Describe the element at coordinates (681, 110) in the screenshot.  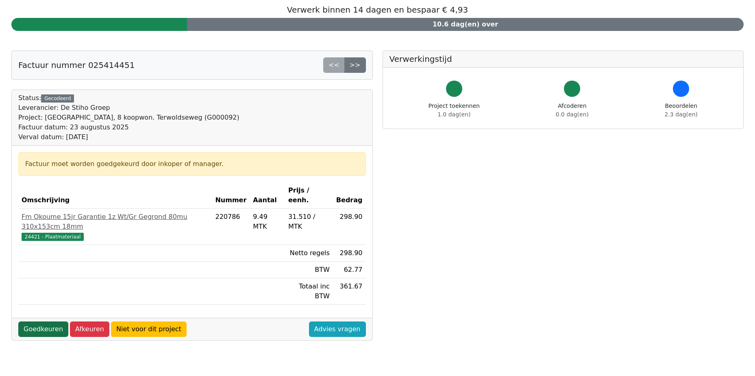
I see `div: Beoordelen` at that location.